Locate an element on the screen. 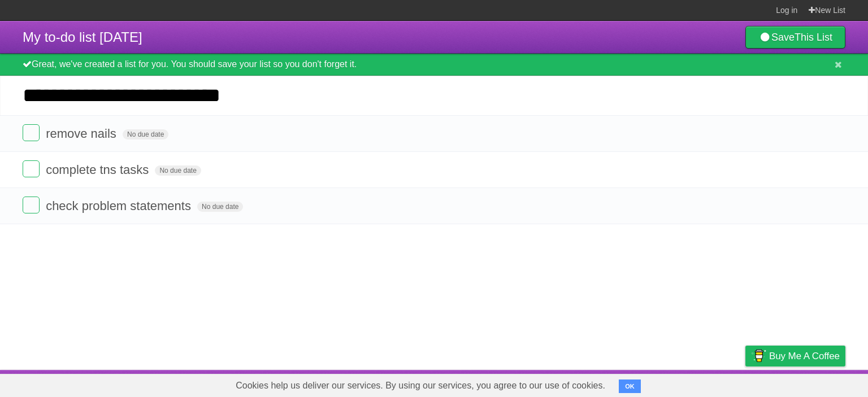 The height and width of the screenshot is (397, 868). span: Buy me a coffee is located at coordinates (805, 356).